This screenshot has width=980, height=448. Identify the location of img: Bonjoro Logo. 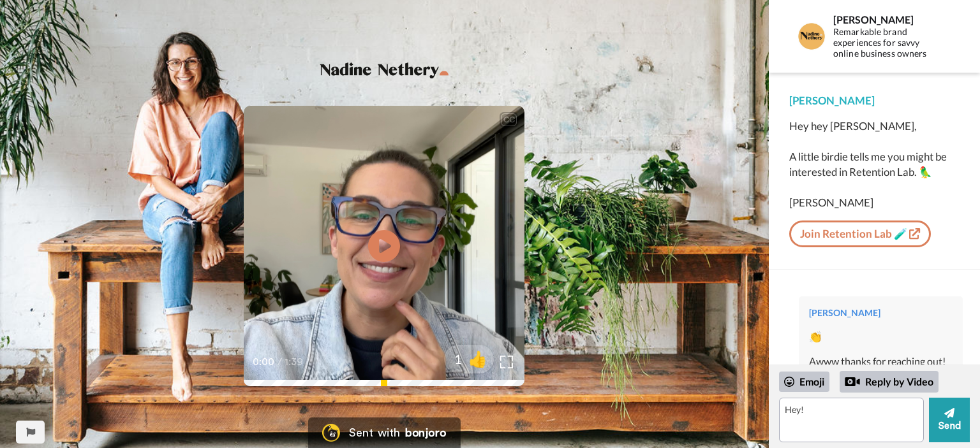
(331, 432).